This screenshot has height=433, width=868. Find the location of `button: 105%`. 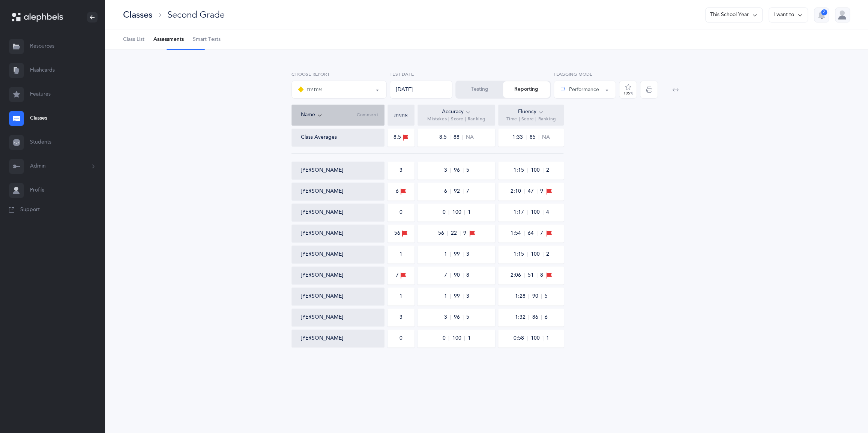

button: 105% is located at coordinates (628, 90).